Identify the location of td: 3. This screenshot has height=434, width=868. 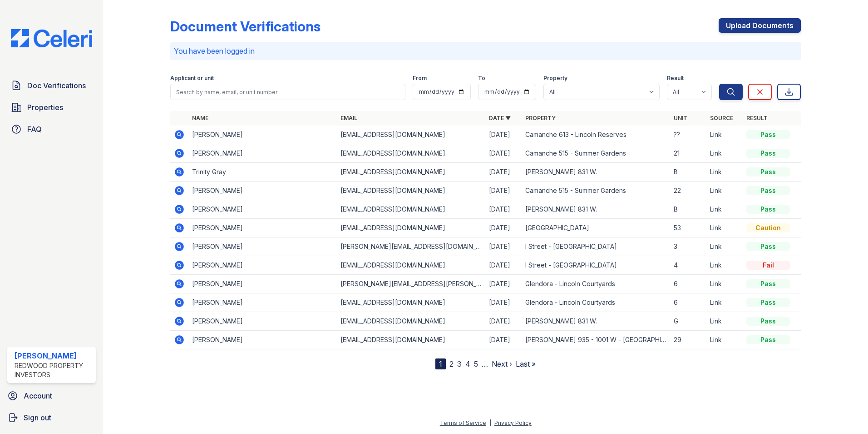
(689, 247).